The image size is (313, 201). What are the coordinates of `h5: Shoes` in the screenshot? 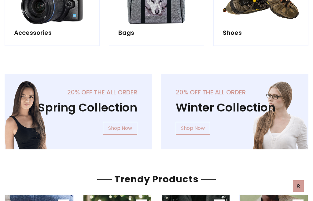 It's located at (261, 33).